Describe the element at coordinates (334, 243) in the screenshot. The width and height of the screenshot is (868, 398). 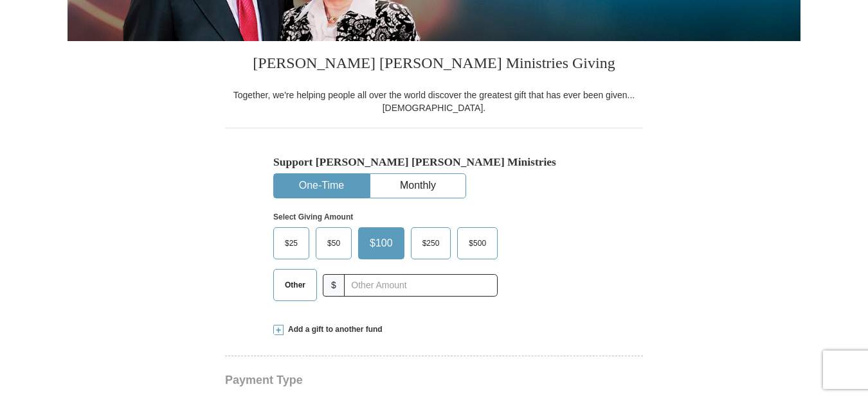
I see `span: $50` at that location.